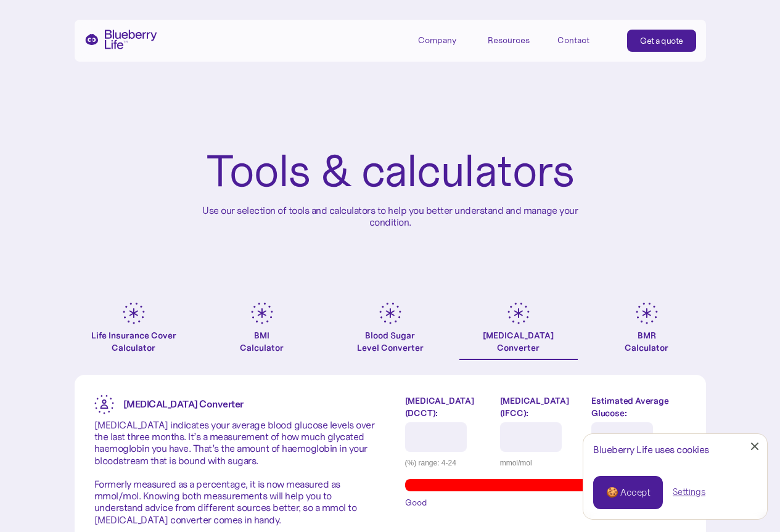 This screenshot has width=780, height=532. I want to click on a: BMICalculator, so click(262, 331).